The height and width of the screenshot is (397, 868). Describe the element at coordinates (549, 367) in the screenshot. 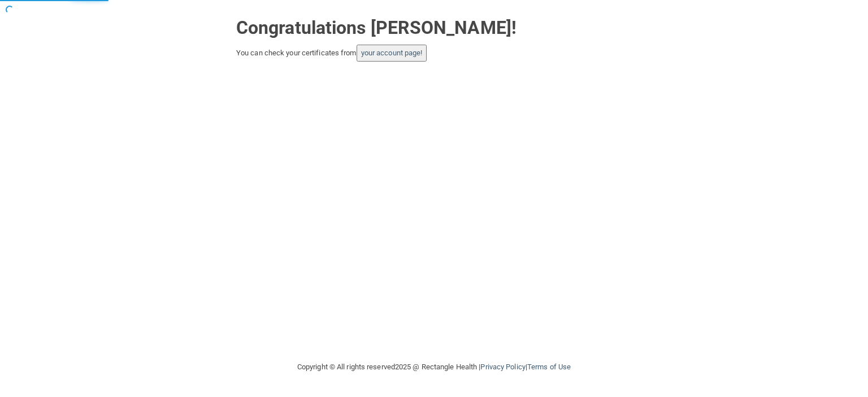

I see `a: Terms of Use` at that location.